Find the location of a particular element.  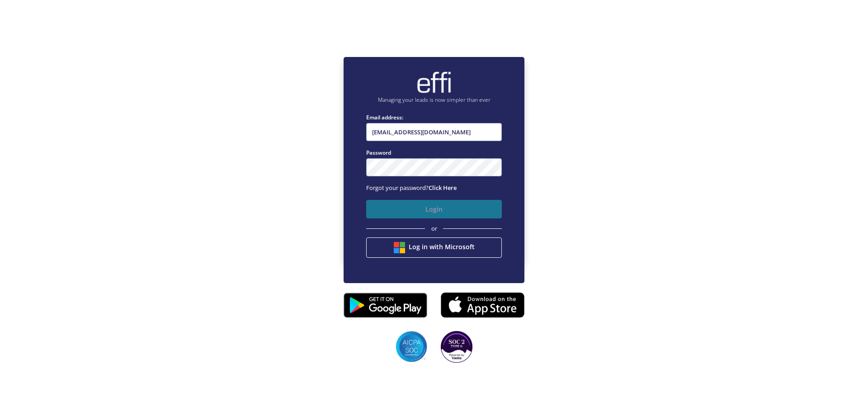

input: Enter email is located at coordinates (434, 132).